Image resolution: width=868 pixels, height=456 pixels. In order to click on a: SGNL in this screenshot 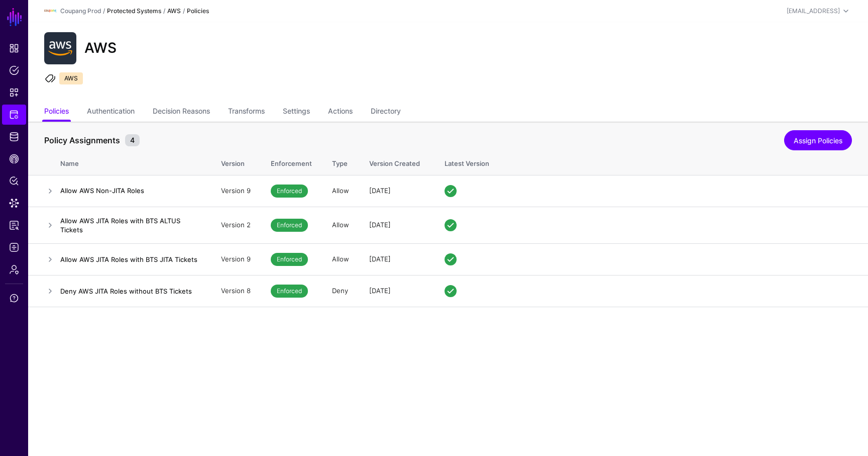, I will do `click(15, 17)`.